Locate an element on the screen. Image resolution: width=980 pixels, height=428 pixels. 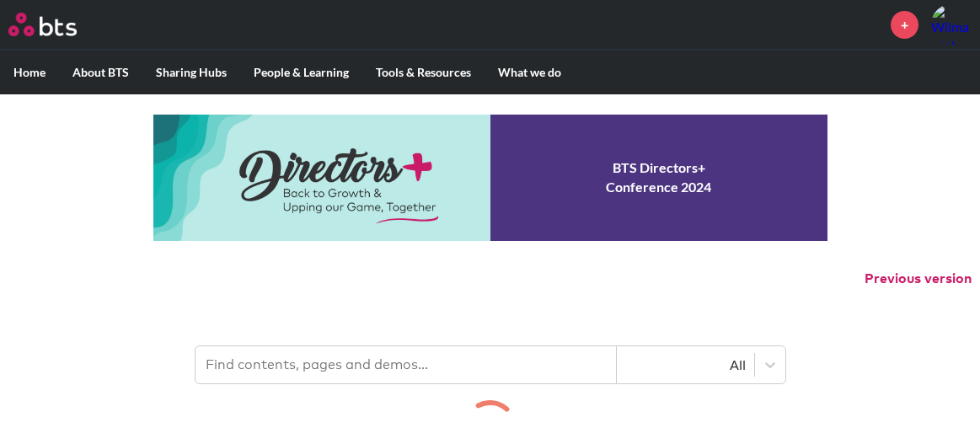
img: BTS Logo is located at coordinates (42, 24).